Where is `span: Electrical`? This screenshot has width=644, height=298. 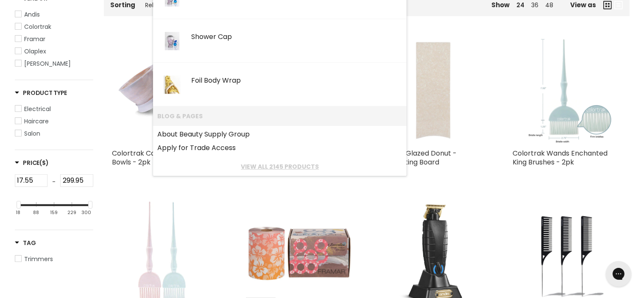
span: Electrical is located at coordinates (38, 109).